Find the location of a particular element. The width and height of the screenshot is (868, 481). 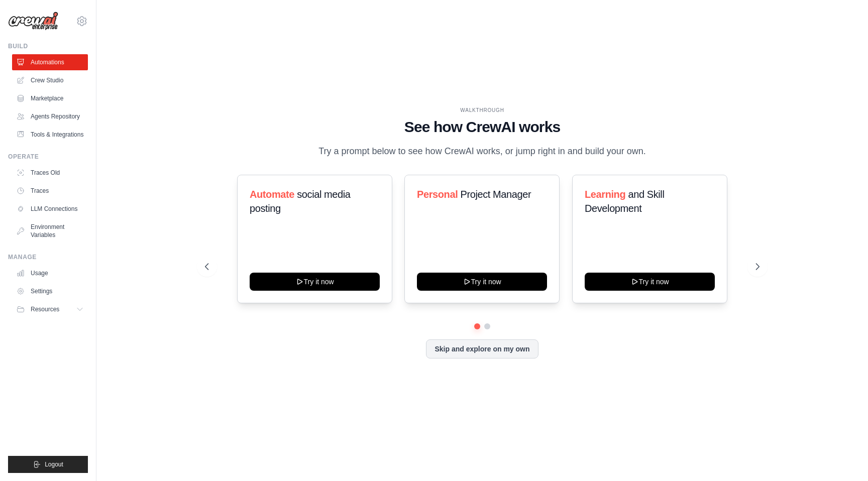

button: Skip and explore on my own is located at coordinates (481, 349).